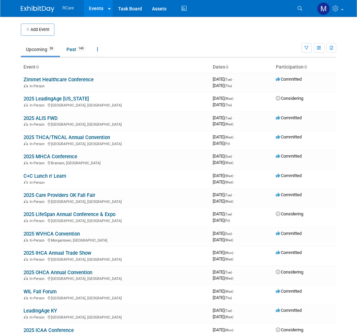 This screenshot has width=357, height=334. Describe the element at coordinates (37, 67) in the screenshot. I see `a: Sort by Event Name` at that location.